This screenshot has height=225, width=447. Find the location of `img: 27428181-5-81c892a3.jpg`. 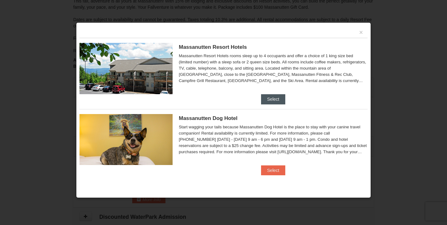

img: 27428181-5-81c892a3.jpg is located at coordinates (126, 139).